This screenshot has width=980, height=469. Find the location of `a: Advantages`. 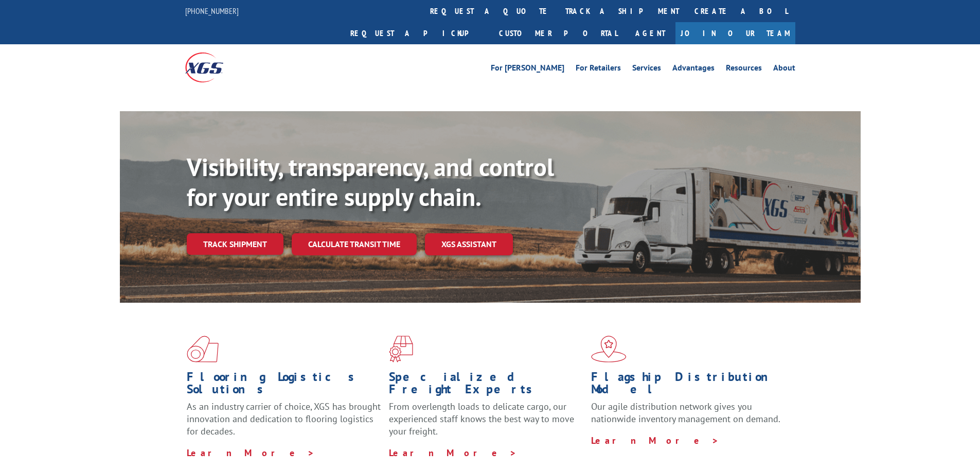

a: Advantages is located at coordinates (694, 70).